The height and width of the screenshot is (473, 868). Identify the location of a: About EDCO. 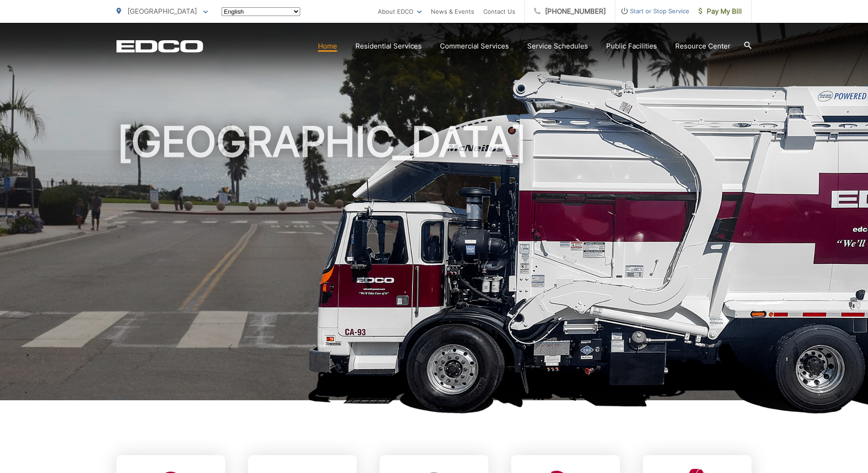
(400, 11).